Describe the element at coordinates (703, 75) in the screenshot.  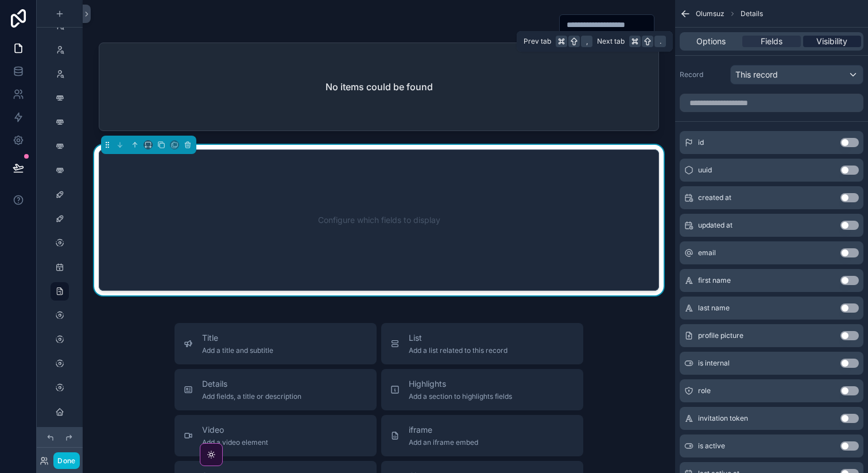
I see `label: Record` at that location.